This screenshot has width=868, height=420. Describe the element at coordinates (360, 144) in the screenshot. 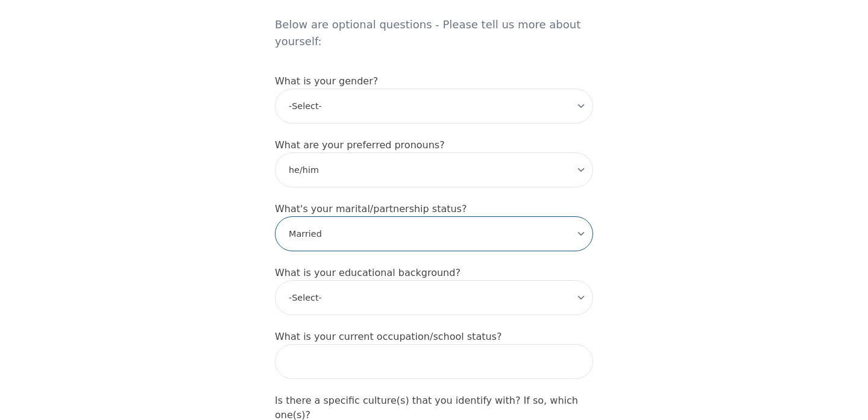

I see `label: What are your preferred pronouns?` at that location.